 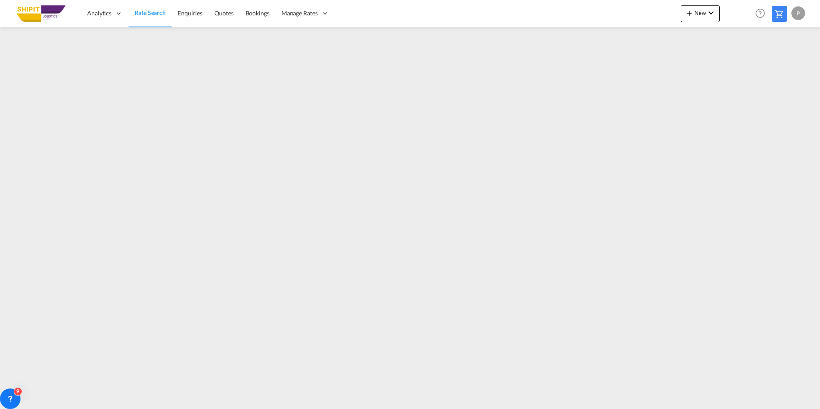 I want to click on span: Quotes, so click(x=224, y=13).